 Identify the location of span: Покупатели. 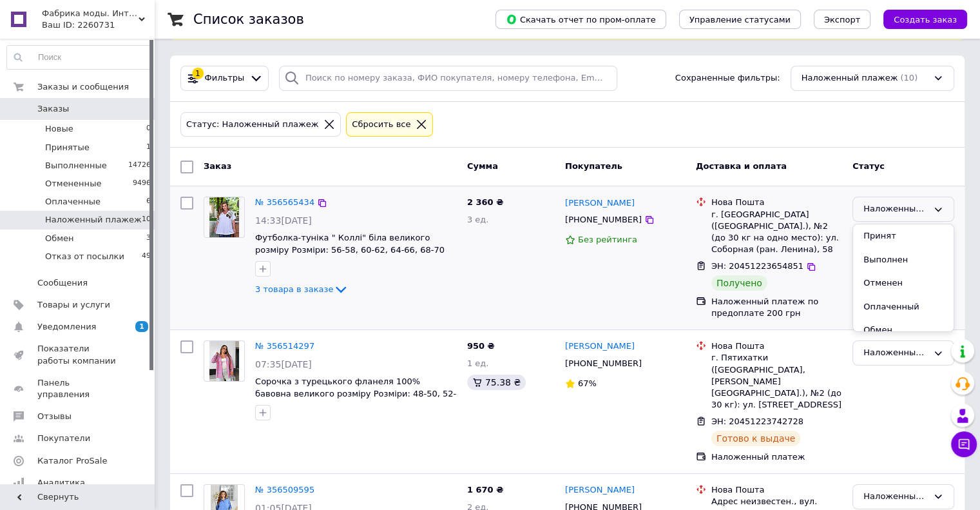
(64, 438).